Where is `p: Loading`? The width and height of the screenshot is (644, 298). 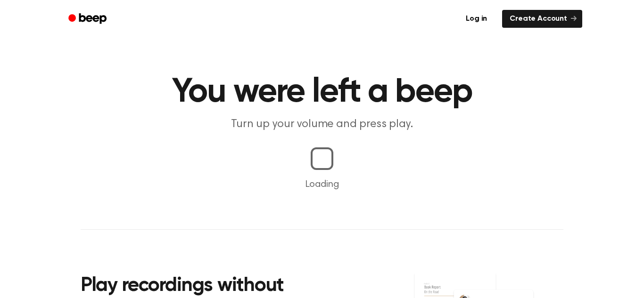
p: Loading is located at coordinates (322, 184).